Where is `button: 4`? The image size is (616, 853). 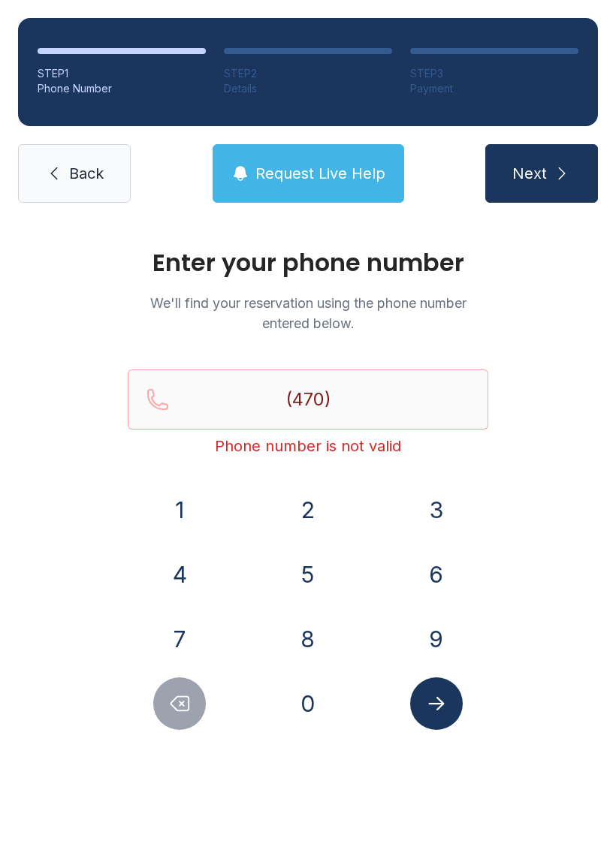
button: 4 is located at coordinates (180, 575).